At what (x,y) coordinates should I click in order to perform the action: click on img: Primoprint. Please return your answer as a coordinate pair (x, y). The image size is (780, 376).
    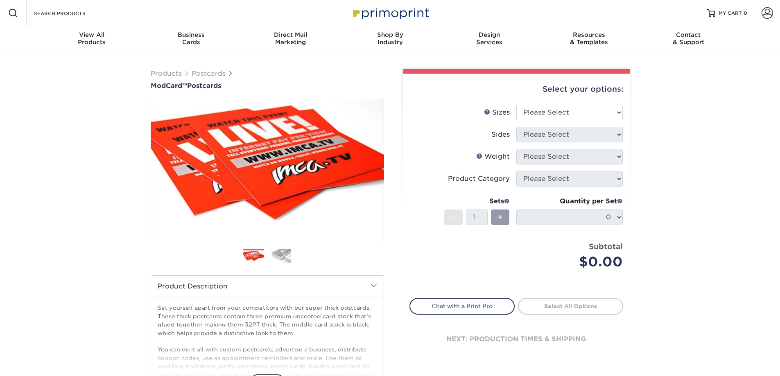
    Looking at the image, I should click on (390, 13).